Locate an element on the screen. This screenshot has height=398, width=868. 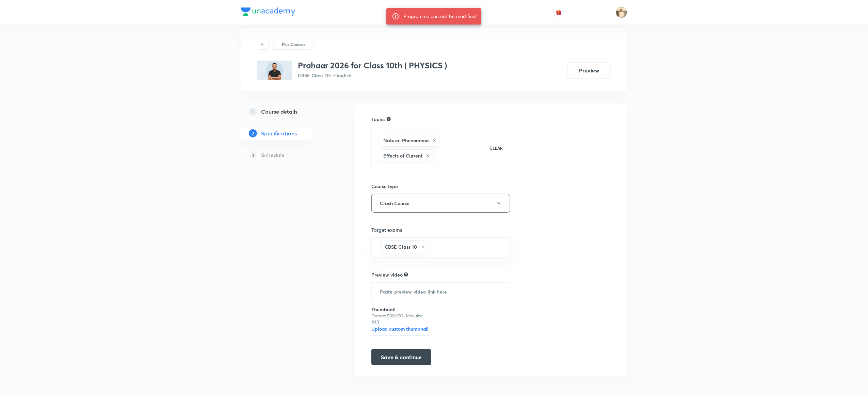
input: Paste preview video link here is located at coordinates (441, 291).